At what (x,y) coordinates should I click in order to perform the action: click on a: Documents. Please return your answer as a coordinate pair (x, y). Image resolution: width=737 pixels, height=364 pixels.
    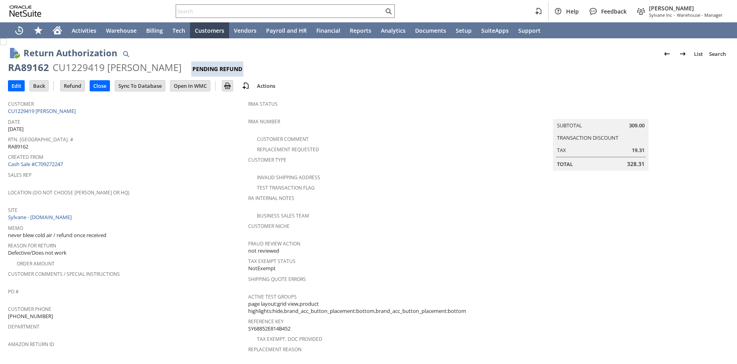
    Looking at the image, I should click on (431, 30).